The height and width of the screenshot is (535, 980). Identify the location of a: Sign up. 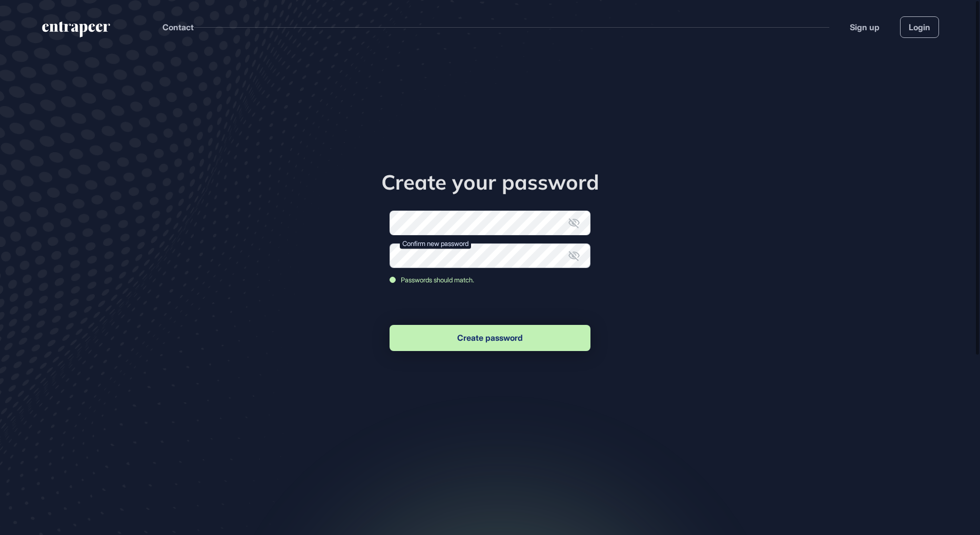
(865, 27).